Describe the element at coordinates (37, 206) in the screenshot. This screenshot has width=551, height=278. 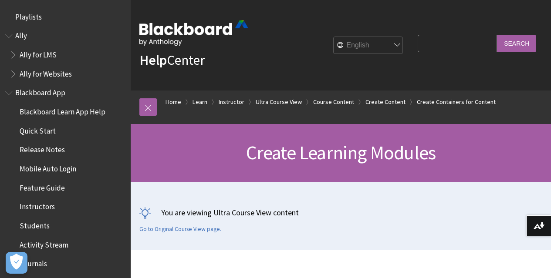
I see `span: Instructors` at that location.